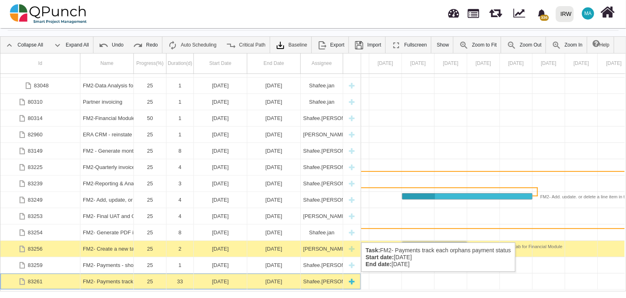  Describe the element at coordinates (280, 45) in the screenshot. I see `img: klXqkY5+JZAPre7YVMJ69SE9vgHW7RkaA9STpDBCRd8F60lk8AdY5g6cgTfGkm3cV0d3FrcCHw7UyPBLKa18SAFZQOCAmAAAA...` at that location.